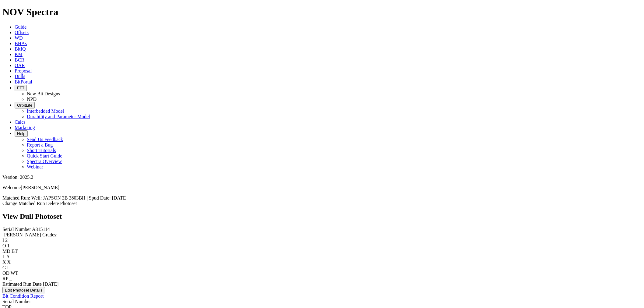 Image resolution: width=644 pixels, height=308 pixels. I want to click on h1: NOV Spectra, so click(322, 12).